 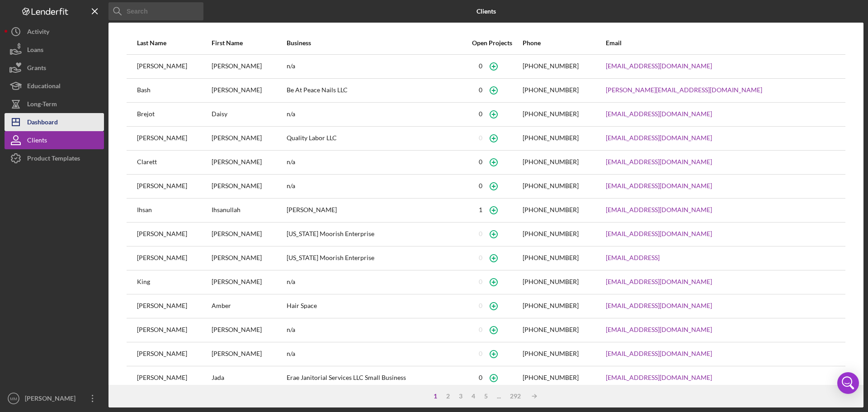 What do you see at coordinates (486, 11) in the screenshot?
I see `b: Clients` at bounding box center [486, 11].